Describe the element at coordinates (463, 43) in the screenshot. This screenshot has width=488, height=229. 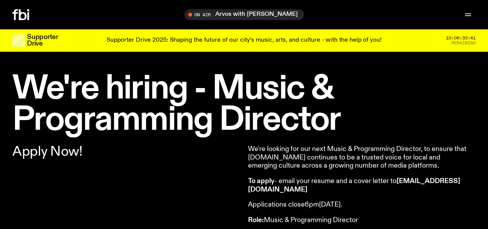
I see `span: Remaining` at that location.